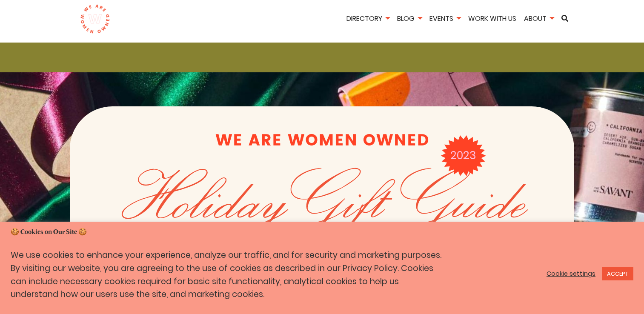 The image size is (644, 314). What do you see at coordinates (322, 139) in the screenshot?
I see `img: wawo-logo.svg` at bounding box center [322, 139].